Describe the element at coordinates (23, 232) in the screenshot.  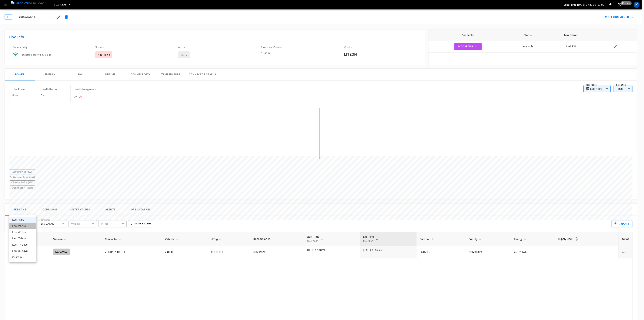
I see `li: Last 48 hrs` at that location.